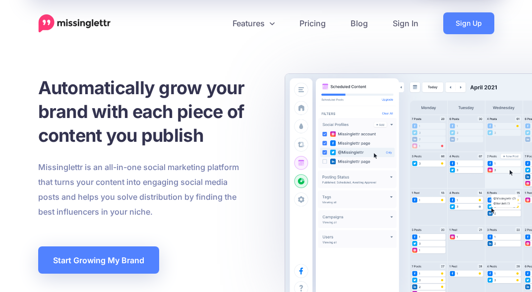  Describe the element at coordinates (165, 112) in the screenshot. I see `h1: Automatically grow your brand with each piece of content you publish` at that location.